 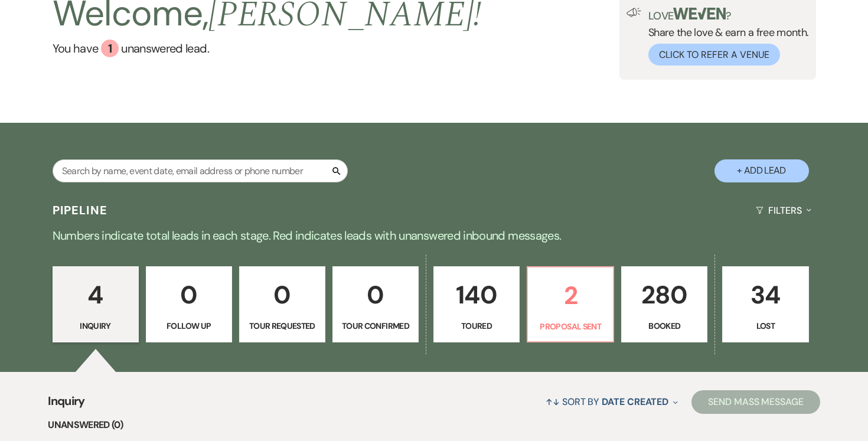 I want to click on p: 4, so click(x=95, y=295).